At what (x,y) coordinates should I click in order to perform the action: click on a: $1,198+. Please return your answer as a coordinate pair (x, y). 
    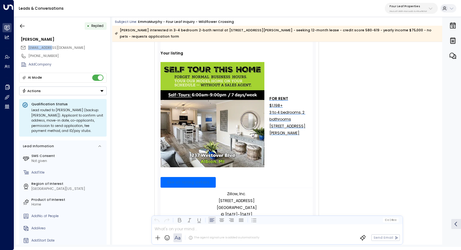
    Looking at the image, I should click on (276, 106).